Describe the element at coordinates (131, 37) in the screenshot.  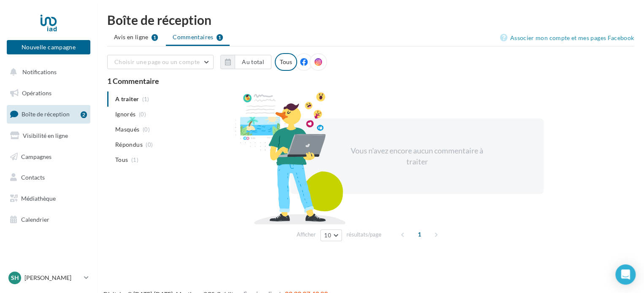
I see `span: Avis en ligne` at that location.